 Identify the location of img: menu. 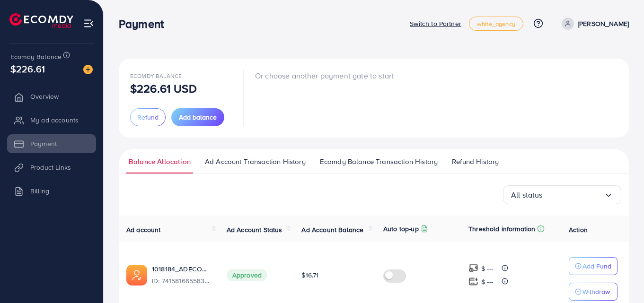
(88, 23).